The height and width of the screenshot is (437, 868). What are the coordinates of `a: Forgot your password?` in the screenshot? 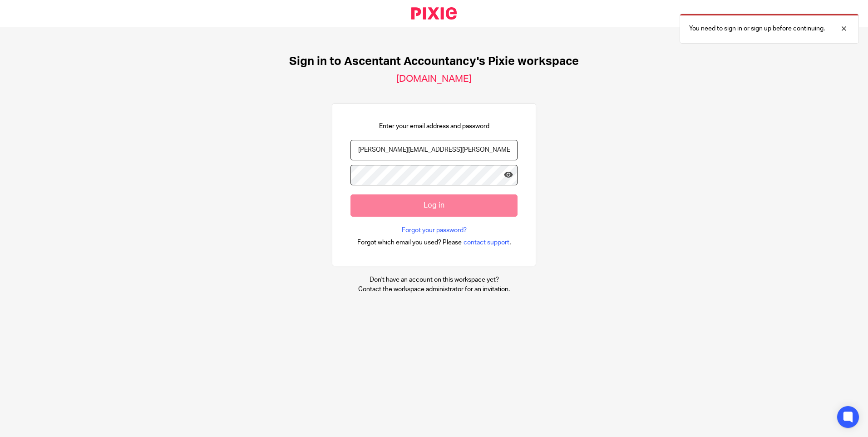 It's located at (434, 231).